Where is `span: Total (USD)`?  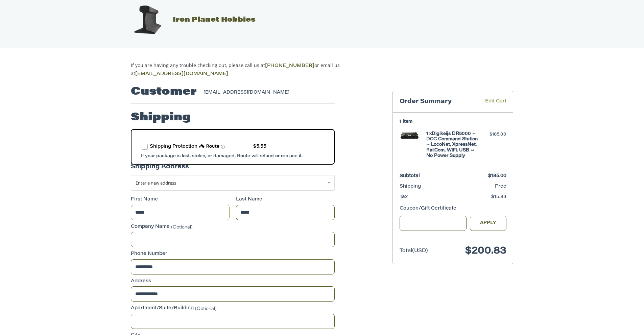 span: Total (USD) is located at coordinates (413, 251).